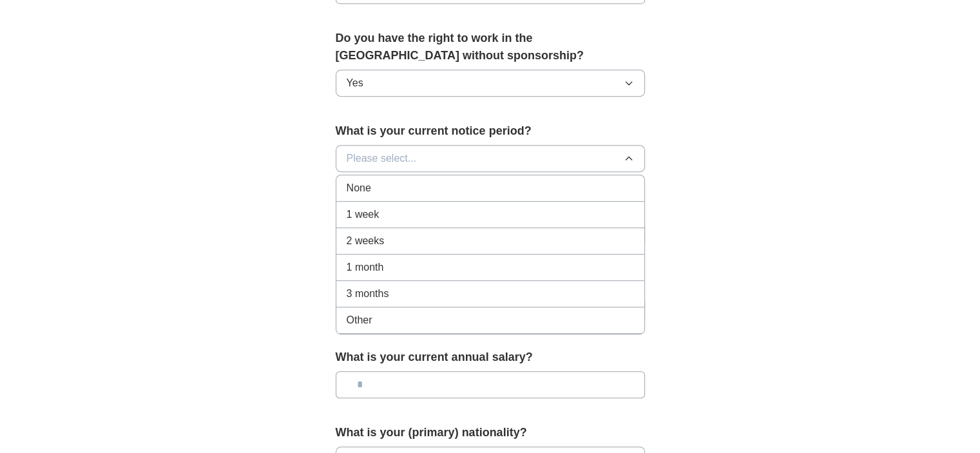  Describe the element at coordinates (360, 320) in the screenshot. I see `span: Other` at that location.